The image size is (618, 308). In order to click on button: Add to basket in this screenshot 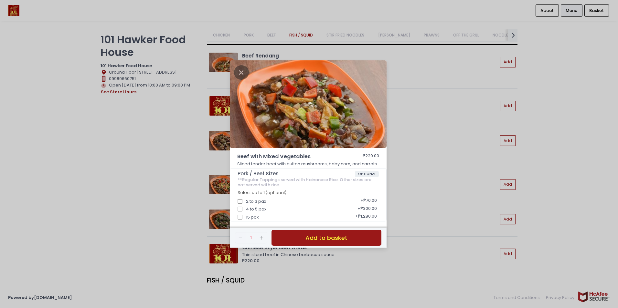, I will do `click(326, 238)`.